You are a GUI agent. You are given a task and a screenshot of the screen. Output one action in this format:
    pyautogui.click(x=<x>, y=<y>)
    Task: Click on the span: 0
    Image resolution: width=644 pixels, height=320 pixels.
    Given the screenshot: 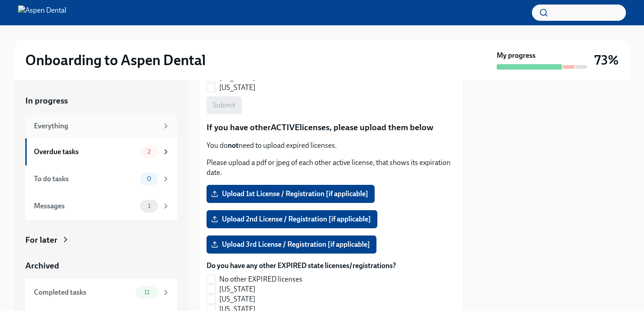 What is the action you would take?
    pyautogui.click(x=149, y=179)
    